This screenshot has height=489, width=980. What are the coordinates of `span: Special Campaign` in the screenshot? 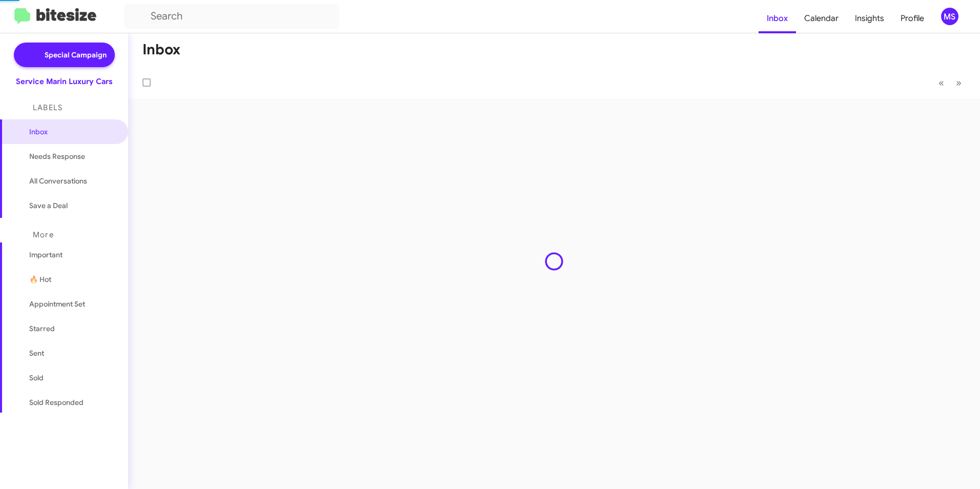 It's located at (75, 55).